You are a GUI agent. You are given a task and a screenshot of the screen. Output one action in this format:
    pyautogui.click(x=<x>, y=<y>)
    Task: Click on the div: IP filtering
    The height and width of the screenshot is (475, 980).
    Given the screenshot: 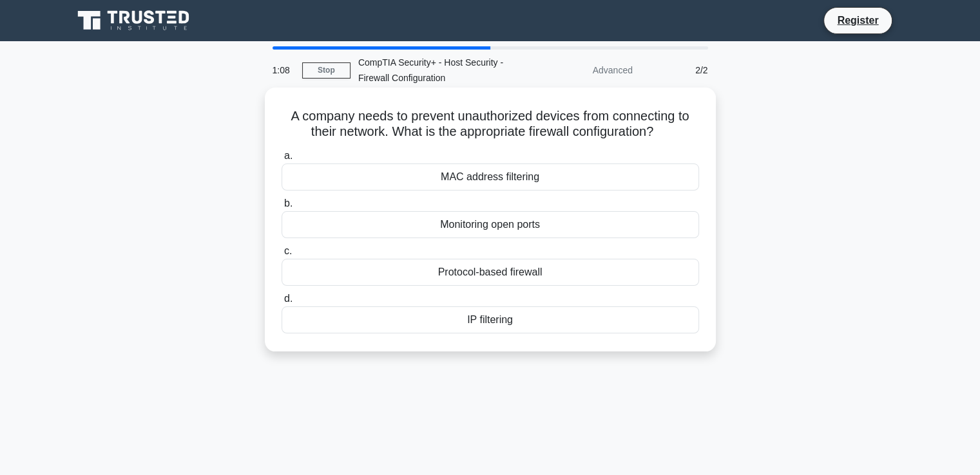 What is the action you would take?
    pyautogui.click(x=490, y=320)
    